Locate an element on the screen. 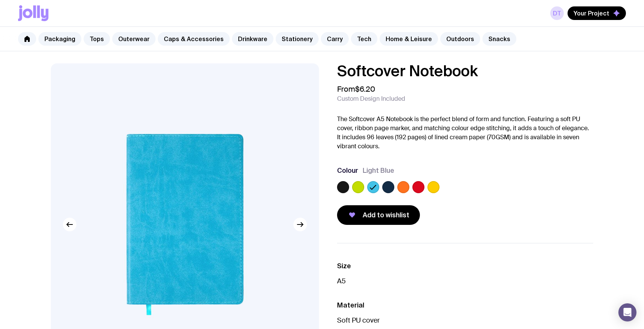 This screenshot has width=644, height=329. button: Add to wishlist is located at coordinates (379, 215).